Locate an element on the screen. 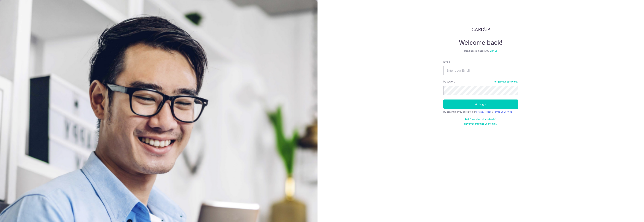  a: Privacy Policy is located at coordinates (484, 112).